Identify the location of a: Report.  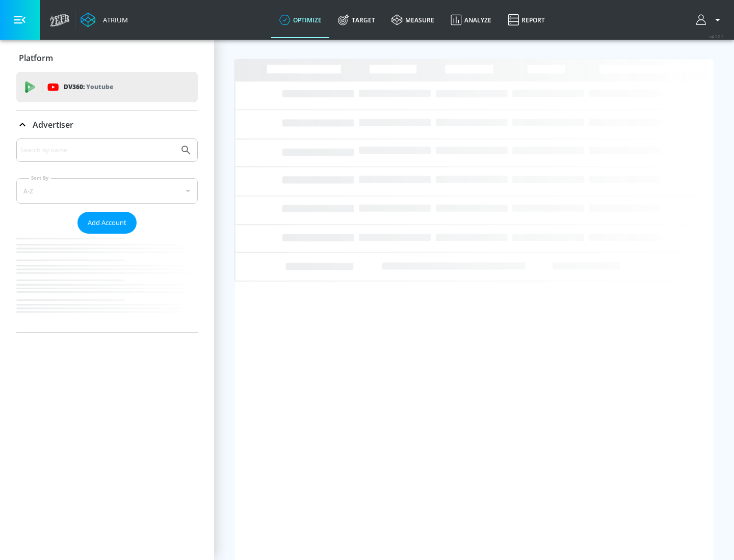
(526, 19).